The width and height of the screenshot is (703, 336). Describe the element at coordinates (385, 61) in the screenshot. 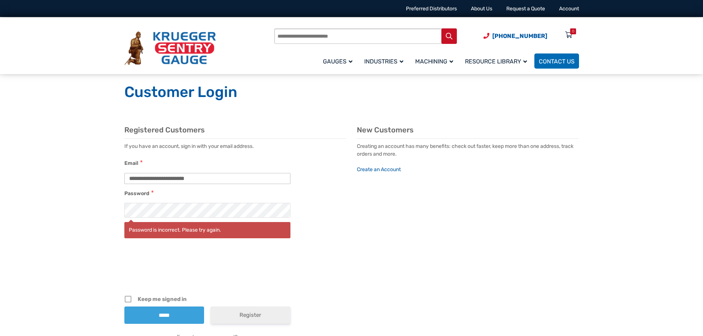

I see `a: Industries` at that location.